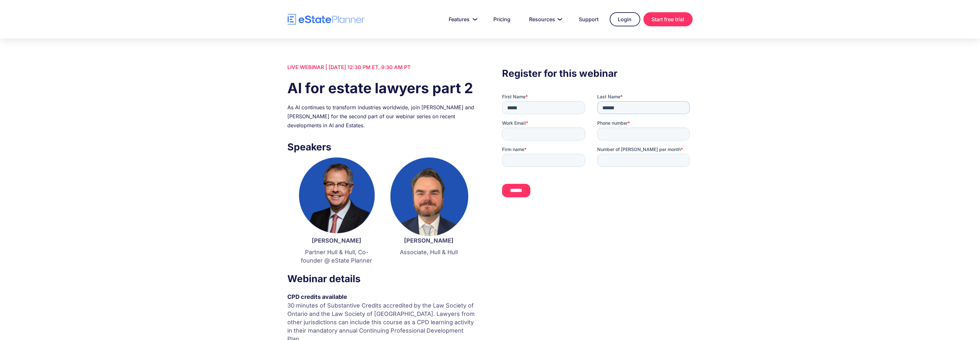 The height and width of the screenshot is (340, 980). I want to click on p: Partner Hull & Hull, Co-founder @ eState Planner, so click(337, 257).